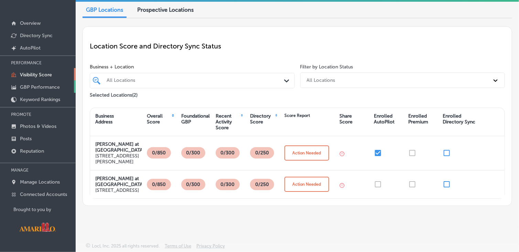  I want to click on span: Business + Location, so click(192, 67).